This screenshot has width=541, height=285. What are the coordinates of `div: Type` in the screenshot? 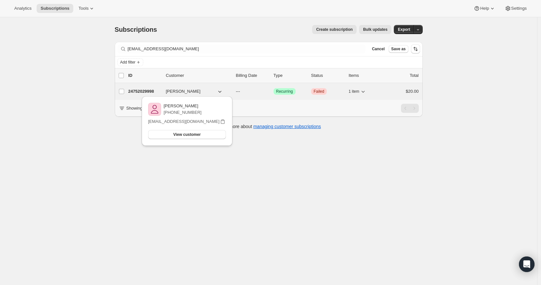 It's located at (290, 75).